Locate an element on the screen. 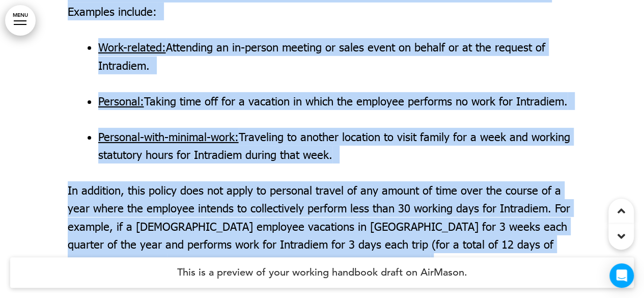 Image resolution: width=644 pixels, height=298 pixels. div: Open Intercom Messenger is located at coordinates (622, 276).